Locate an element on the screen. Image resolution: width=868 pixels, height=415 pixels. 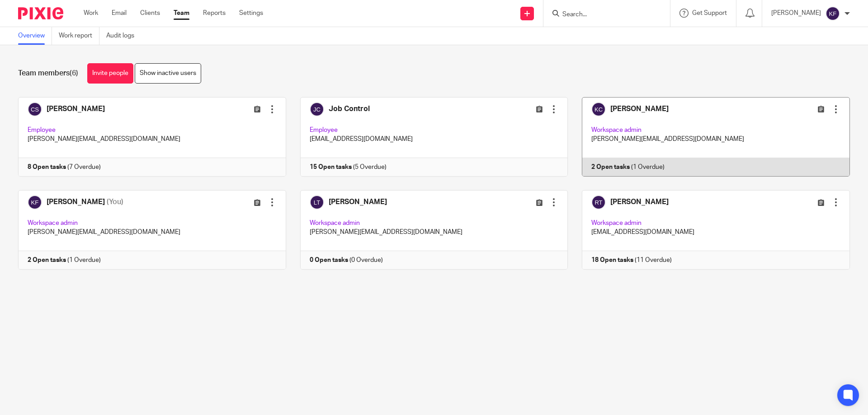
a: Show inactive users is located at coordinates (168, 73).